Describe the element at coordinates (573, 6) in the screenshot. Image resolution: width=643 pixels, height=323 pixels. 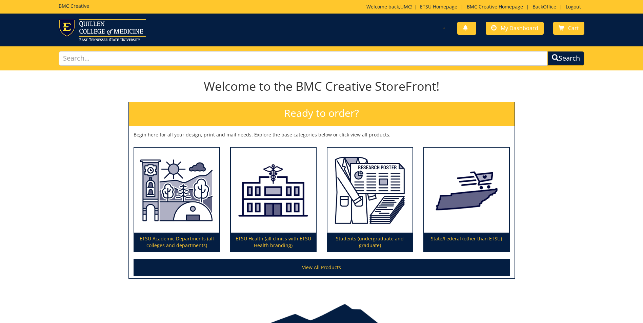
I see `a: Logout` at that location.